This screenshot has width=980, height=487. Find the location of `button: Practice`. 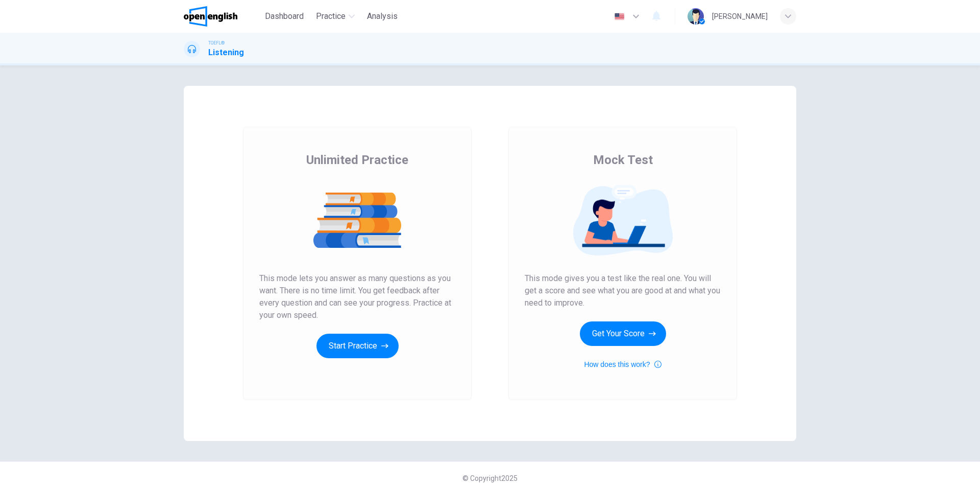

button: Practice is located at coordinates (335, 16).